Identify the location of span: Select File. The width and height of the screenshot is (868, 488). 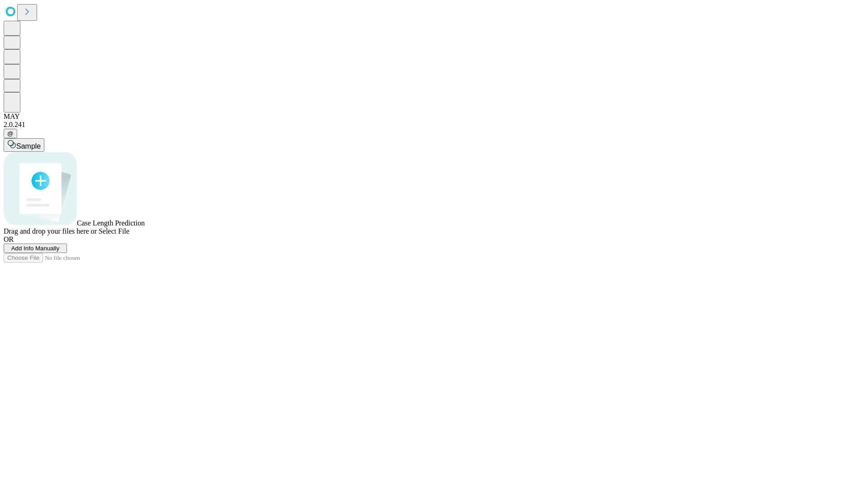
(114, 231).